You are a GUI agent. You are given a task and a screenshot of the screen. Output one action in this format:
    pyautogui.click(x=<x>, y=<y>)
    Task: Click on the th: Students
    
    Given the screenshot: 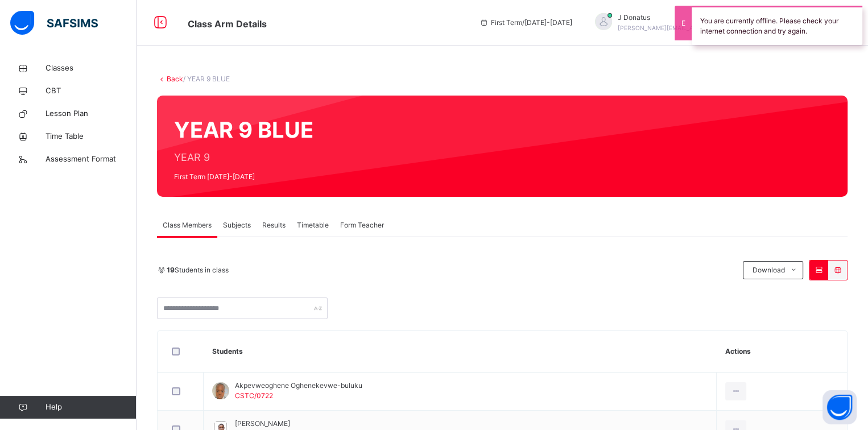 What is the action you would take?
    pyautogui.click(x=460, y=352)
    